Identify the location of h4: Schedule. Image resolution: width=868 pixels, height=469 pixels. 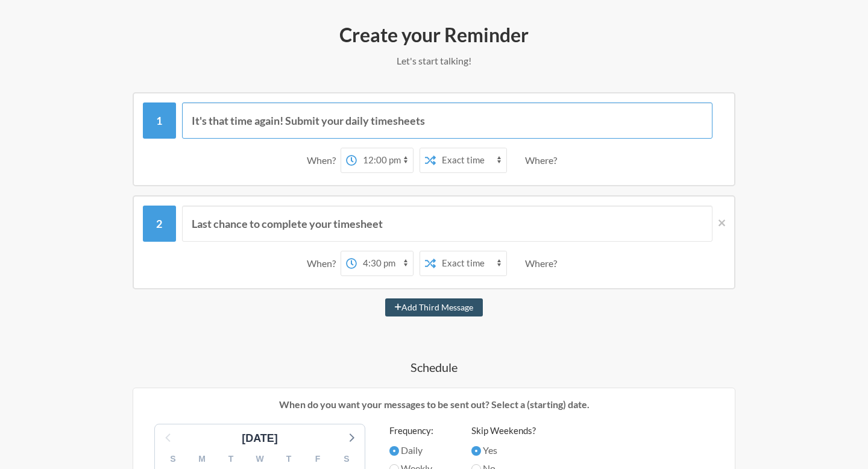
(434, 367).